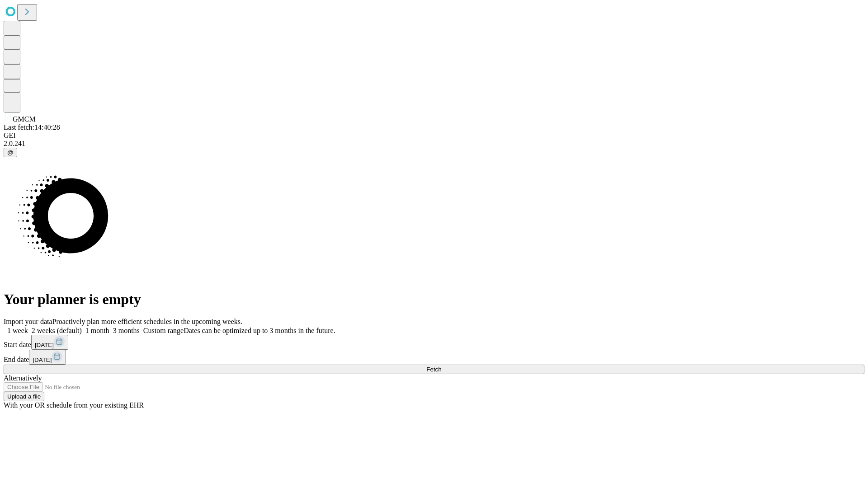 This screenshot has width=868, height=488. Describe the element at coordinates (97, 331) in the screenshot. I see `span: 1 month` at that location.